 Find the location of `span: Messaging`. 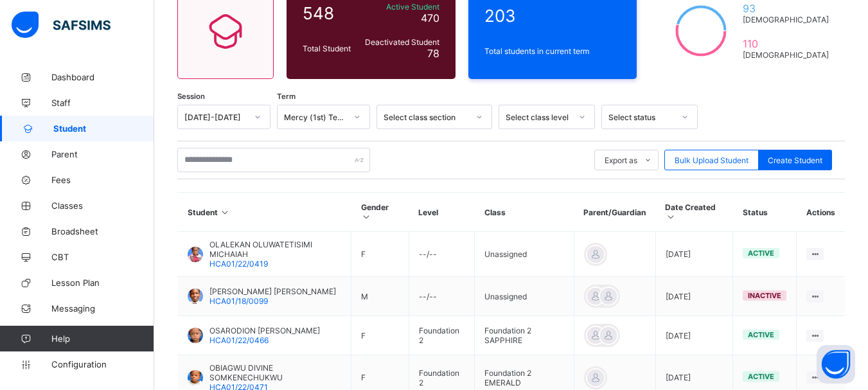

span: Messaging is located at coordinates (103, 308).